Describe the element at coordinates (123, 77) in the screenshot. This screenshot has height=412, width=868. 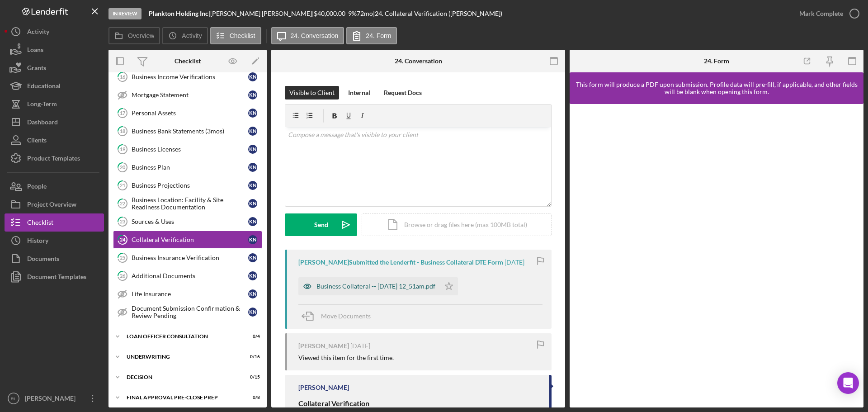
I see `tspan: 16` at that location.